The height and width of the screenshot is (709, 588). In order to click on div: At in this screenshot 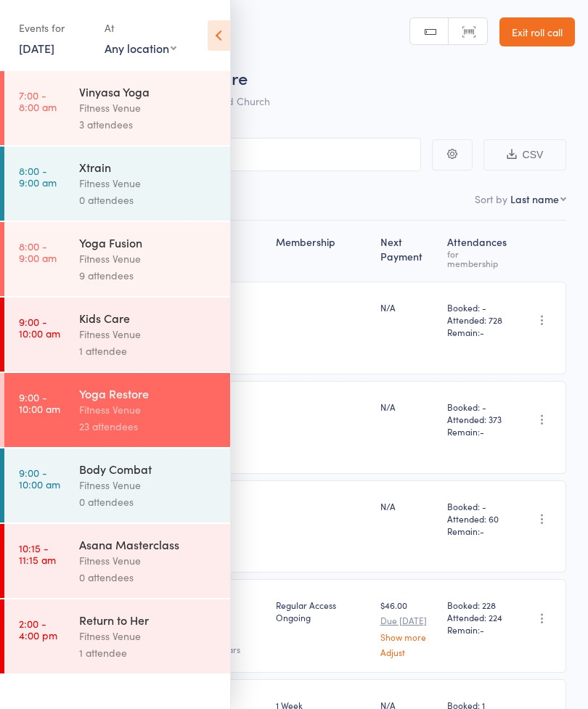, I will do `click(140, 27)`.